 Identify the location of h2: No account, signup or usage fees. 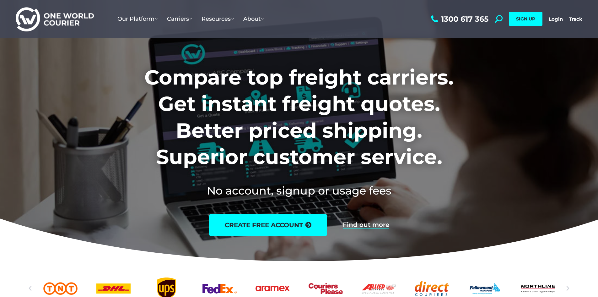
(299, 190).